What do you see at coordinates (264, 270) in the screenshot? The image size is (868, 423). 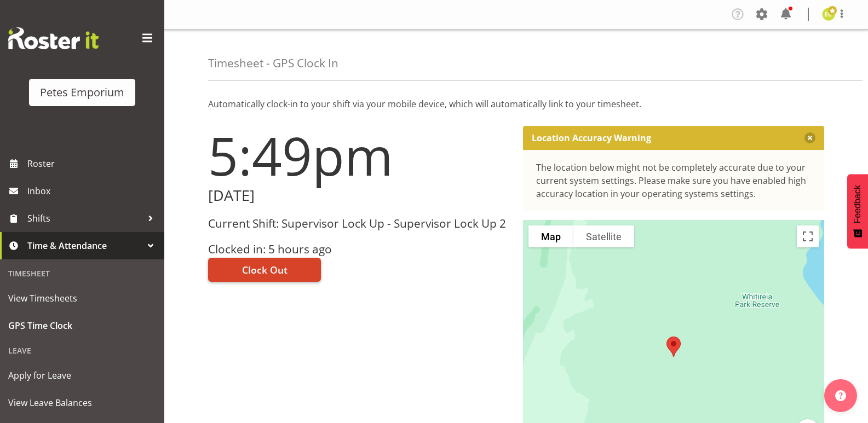 I see `button: Clock Out` at bounding box center [264, 270].